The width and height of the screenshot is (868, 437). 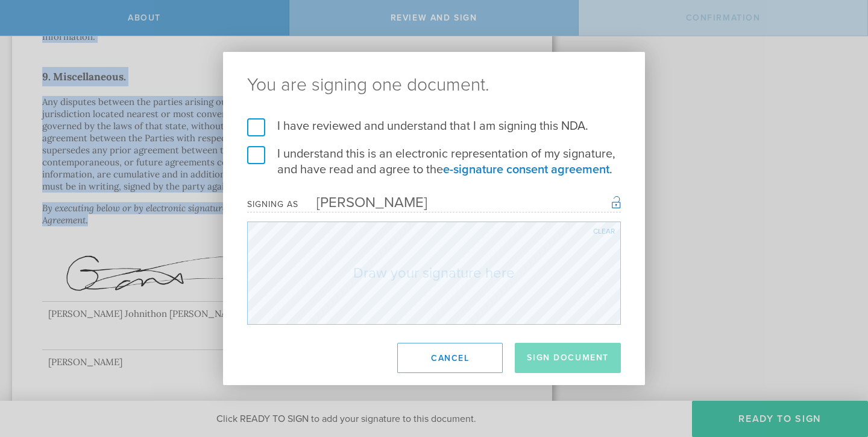 What do you see at coordinates (527, 169) in the screenshot?
I see `a: e-signature consent agreement` at bounding box center [527, 169].